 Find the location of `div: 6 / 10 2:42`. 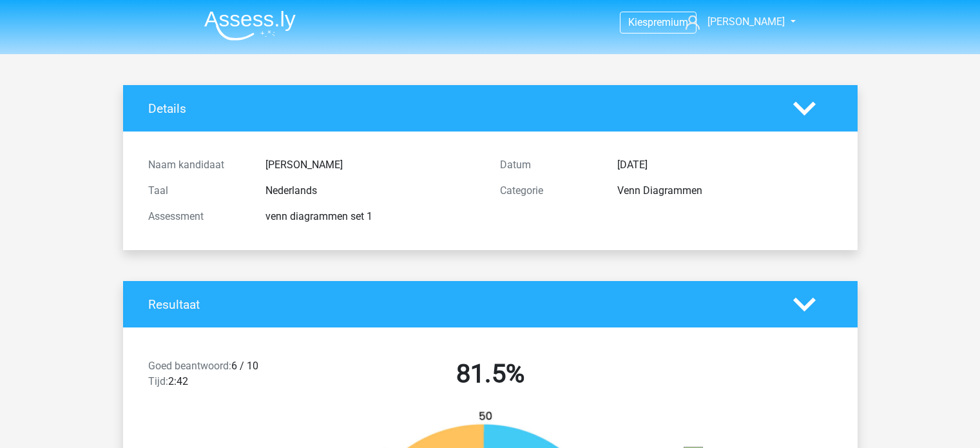

div: 6 / 10 2:42 is located at coordinates (226, 376).